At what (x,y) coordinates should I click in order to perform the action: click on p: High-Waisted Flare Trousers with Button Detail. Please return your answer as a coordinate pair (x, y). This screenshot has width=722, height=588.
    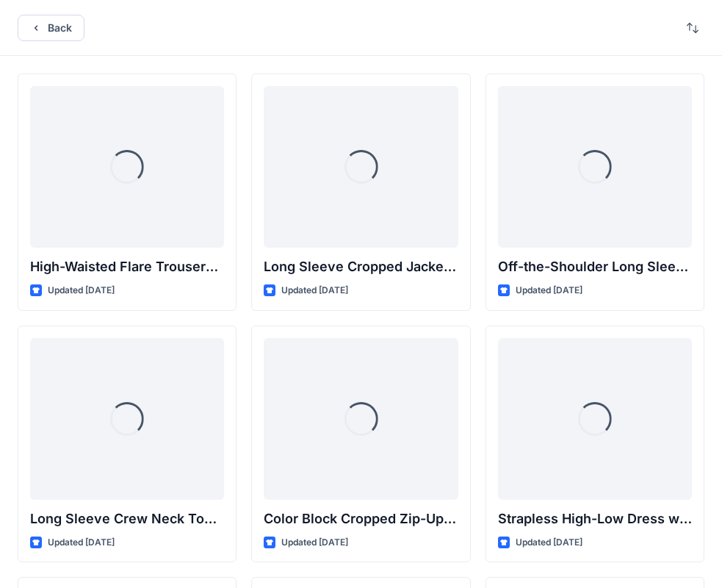
    Looking at the image, I should click on (127, 266).